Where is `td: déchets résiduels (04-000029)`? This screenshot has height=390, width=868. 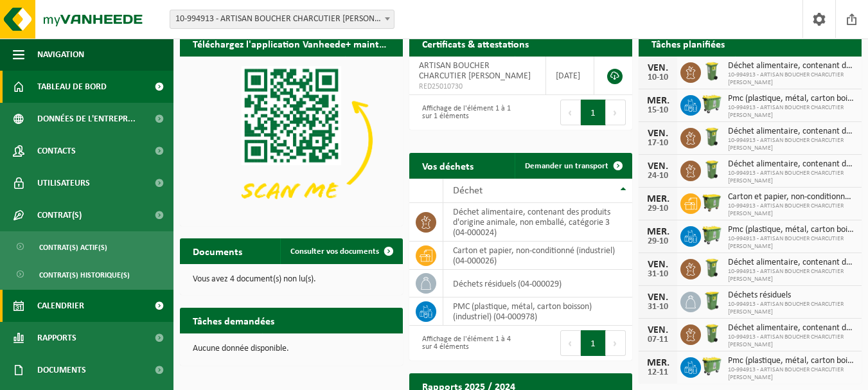
td: déchets résiduels (04-000029) is located at coordinates (538, 283).